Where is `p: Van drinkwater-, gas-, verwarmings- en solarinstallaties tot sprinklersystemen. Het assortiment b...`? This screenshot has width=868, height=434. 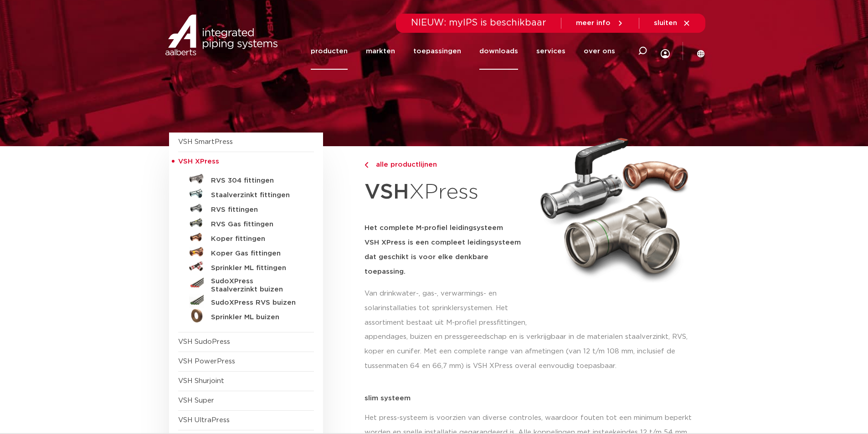
p: Van drinkwater-, gas-, verwarmings- en solarinstallaties tot sprinklersystemen. Het assortiment b... is located at coordinates (447, 308).